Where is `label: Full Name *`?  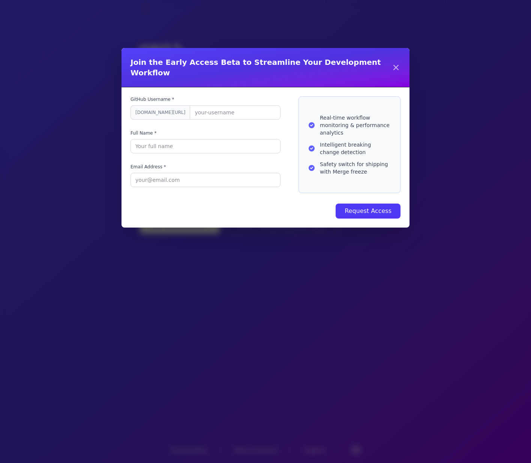 label: Full Name * is located at coordinates (205, 133).